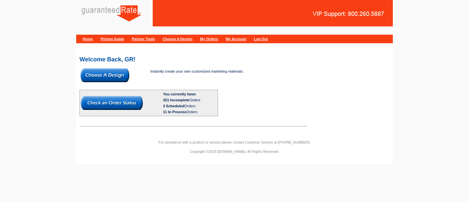 The image size is (469, 202). I want to click on b: You currently have:, so click(180, 94).